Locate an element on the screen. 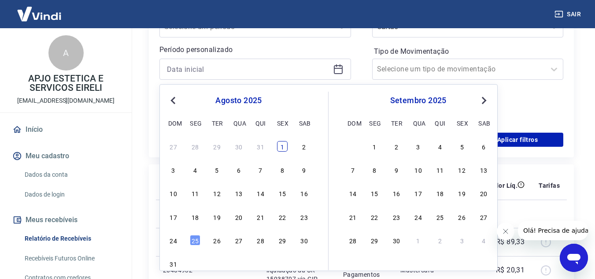 The height and width of the screenshot is (279, 595). div: Choose terça-feira, 29 de julho de 2025 is located at coordinates (217, 146).